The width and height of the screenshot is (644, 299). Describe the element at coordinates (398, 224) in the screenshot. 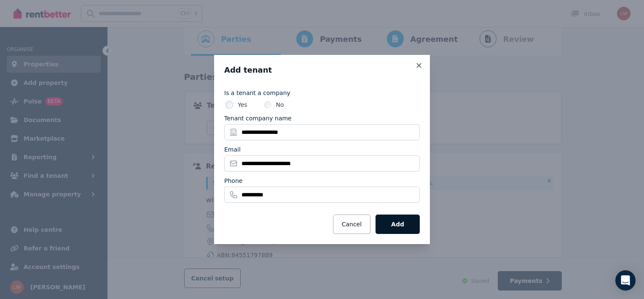

I see `button: Add` at that location.